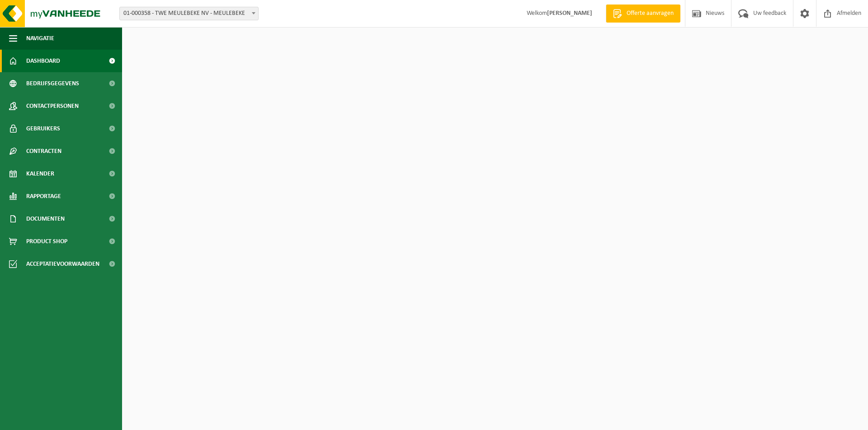 Image resolution: width=868 pixels, height=430 pixels. I want to click on span: Gebruikers, so click(43, 128).